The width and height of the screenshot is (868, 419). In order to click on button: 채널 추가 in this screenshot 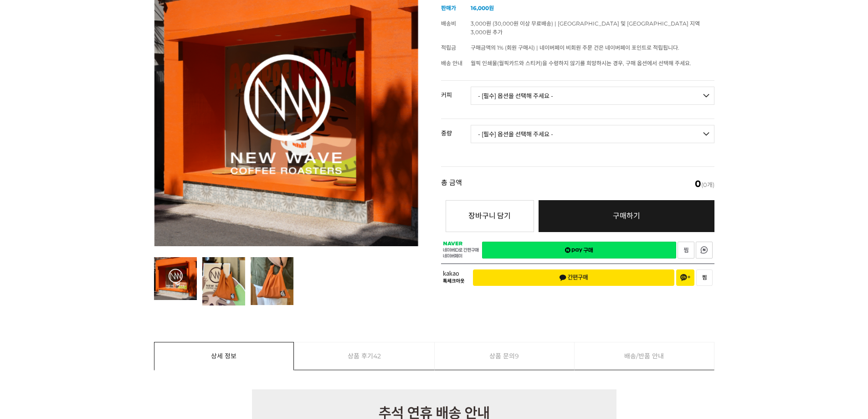, I will do `click(685, 278)`.